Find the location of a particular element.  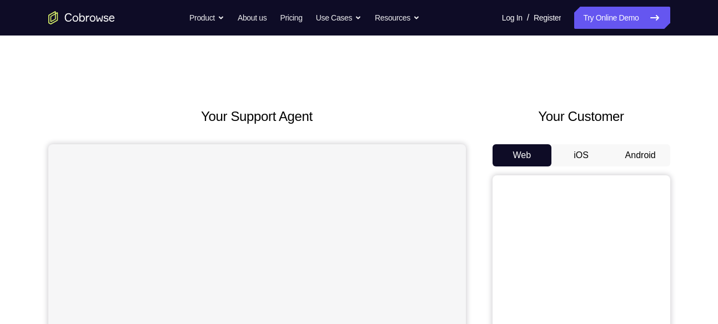

h2: Your Customer is located at coordinates (581, 117).